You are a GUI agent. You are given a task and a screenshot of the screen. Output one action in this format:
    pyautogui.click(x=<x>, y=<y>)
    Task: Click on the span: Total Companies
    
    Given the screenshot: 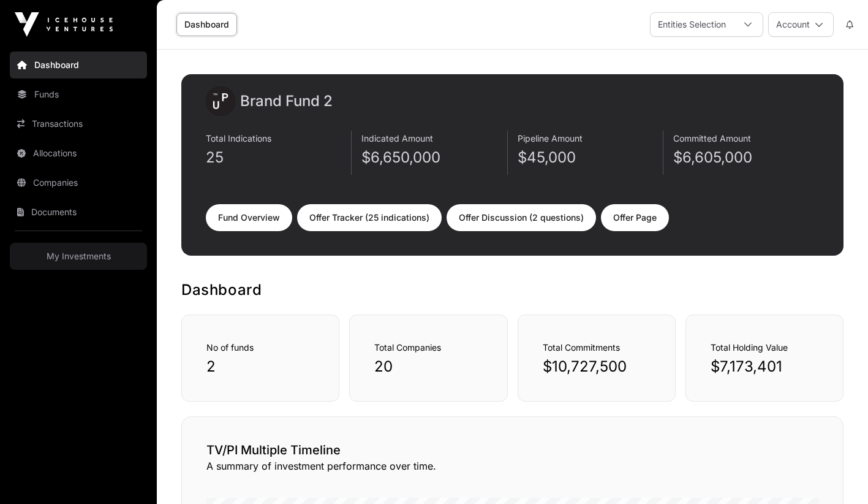 What is the action you would take?
    pyautogui.click(x=408, y=346)
    